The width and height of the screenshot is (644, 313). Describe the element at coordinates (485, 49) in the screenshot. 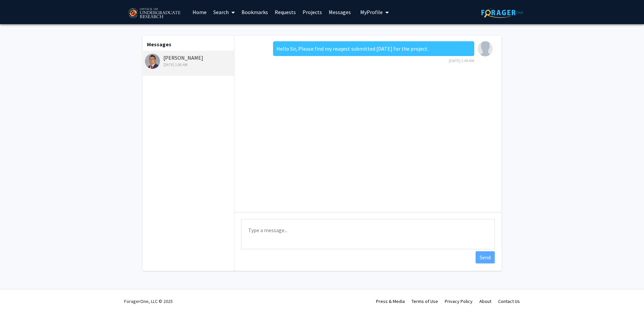

I see `img: Mohammed Emad Sultan Siddiqi` at that location.